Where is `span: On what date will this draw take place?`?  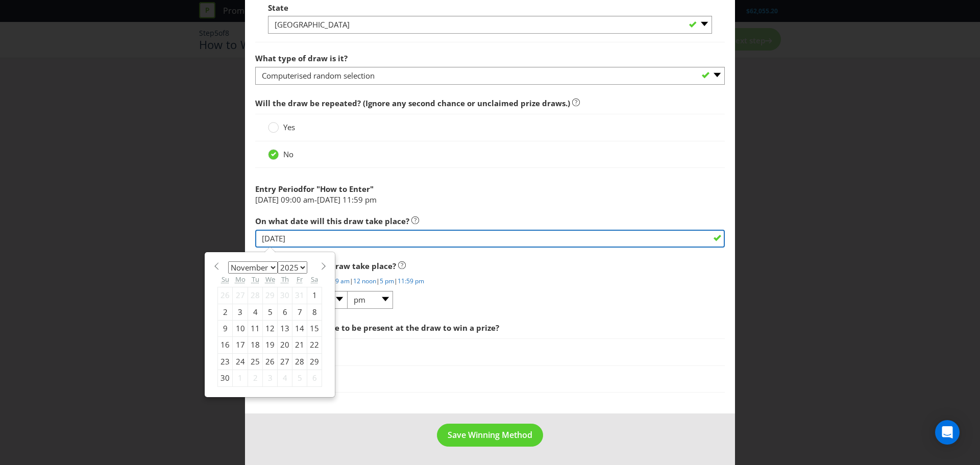 span: On what date will this draw take place? is located at coordinates (332, 221).